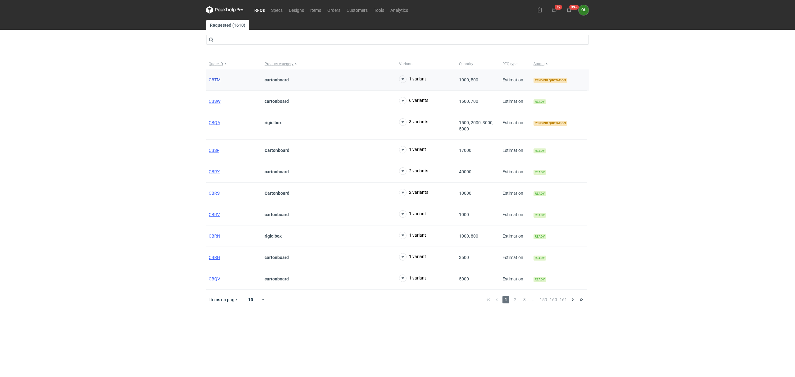 This screenshot has width=795, height=377. What do you see at coordinates (559, 64) in the screenshot?
I see `button: Status` at bounding box center [559, 64].